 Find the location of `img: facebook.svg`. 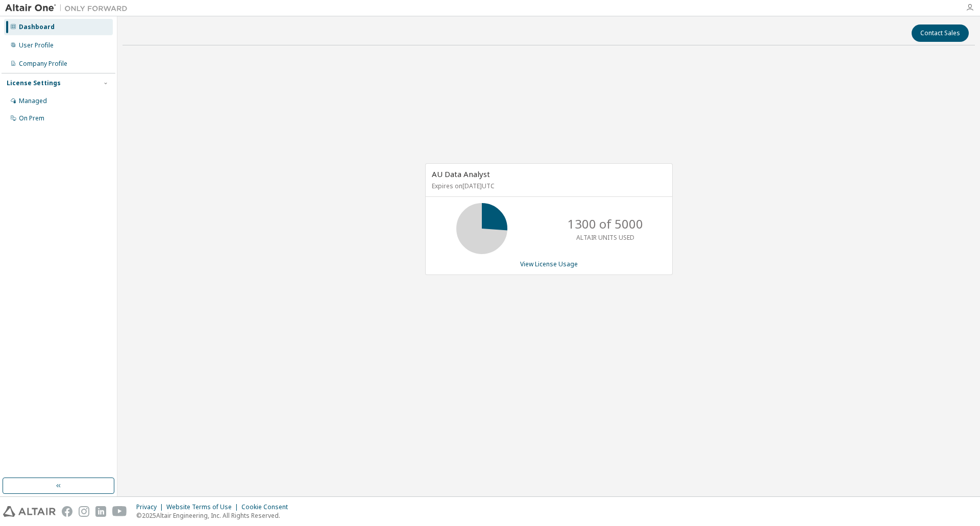

img: facebook.svg is located at coordinates (67, 511).